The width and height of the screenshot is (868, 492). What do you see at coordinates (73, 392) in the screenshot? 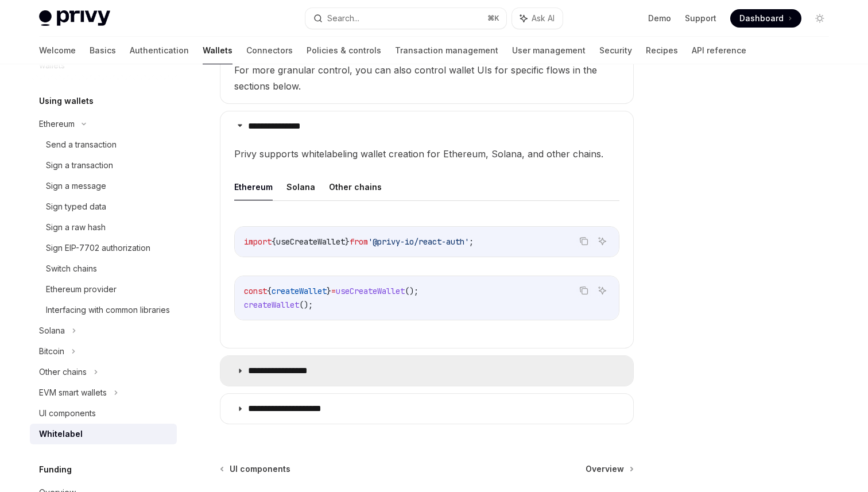
I see `div: EVM smart wallets` at bounding box center [73, 392].